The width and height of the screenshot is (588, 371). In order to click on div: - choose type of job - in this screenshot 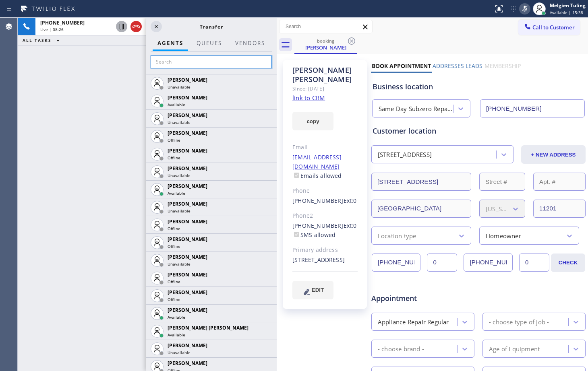, I will do `click(519, 321)`.